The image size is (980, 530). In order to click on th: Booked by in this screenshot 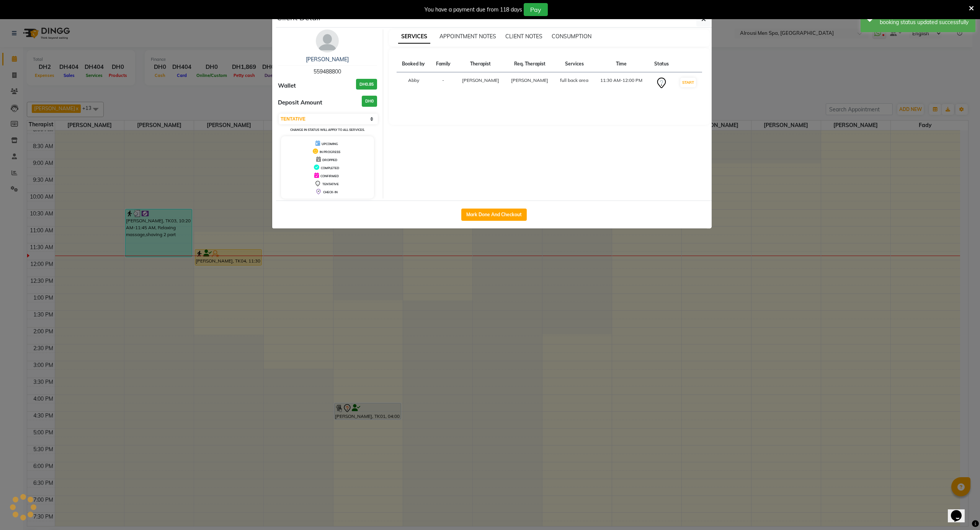, I will do `click(413, 64)`.